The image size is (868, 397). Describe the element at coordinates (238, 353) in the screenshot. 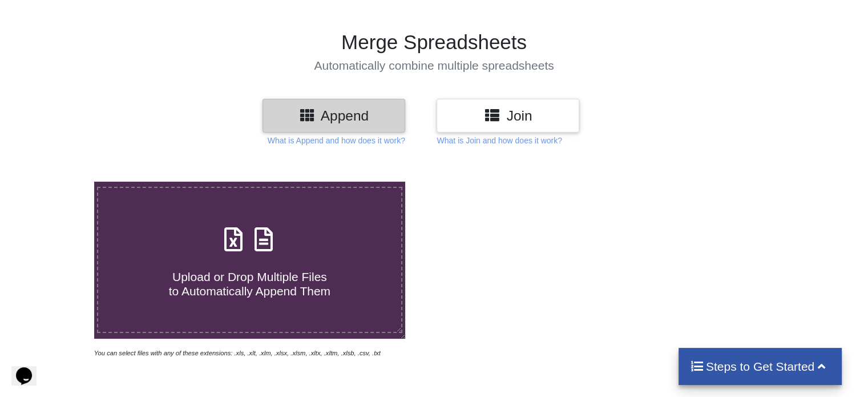

I see `i: You can select files with any of these extensions: .xls, .xlt, .xlm, .xlsx, .xlsm, .xltx, .xltm, ...` at that location.